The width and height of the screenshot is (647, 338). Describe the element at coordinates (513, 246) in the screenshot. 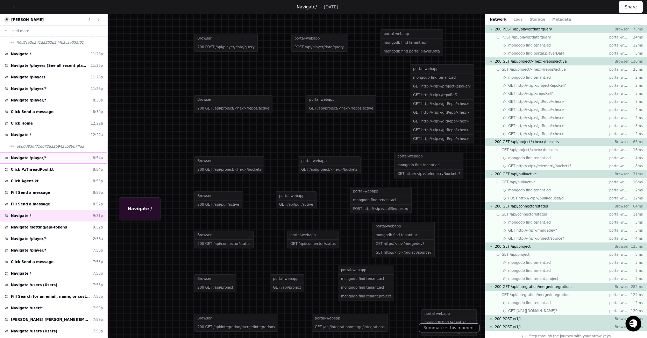

I see `span: 200 GET /api/project` at that location.